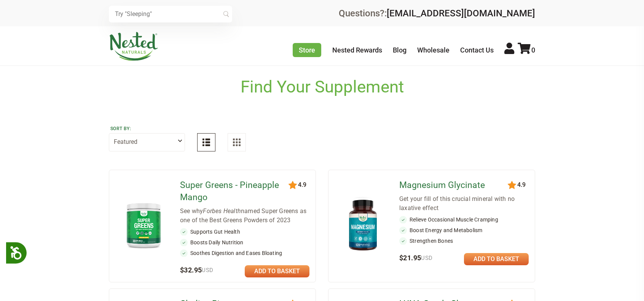  What do you see at coordinates (464, 230) in the screenshot?
I see `li: Boost Energy and Metabolism` at bounding box center [464, 230].